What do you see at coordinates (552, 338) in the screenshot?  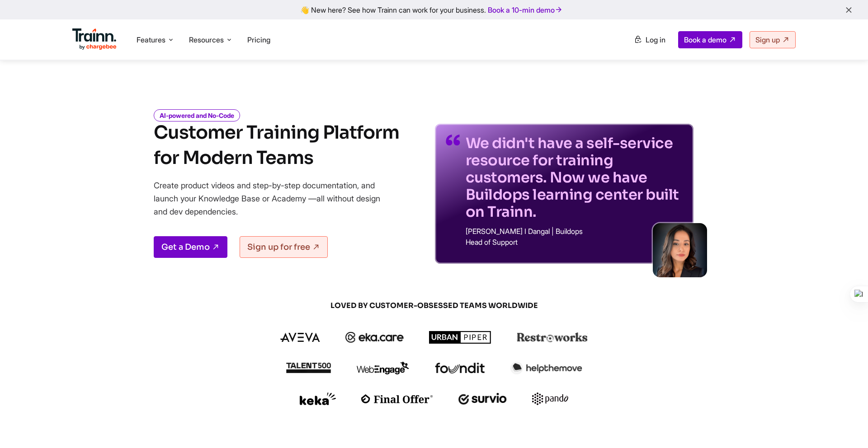 I see `img: restroworks logo` at bounding box center [552, 338].